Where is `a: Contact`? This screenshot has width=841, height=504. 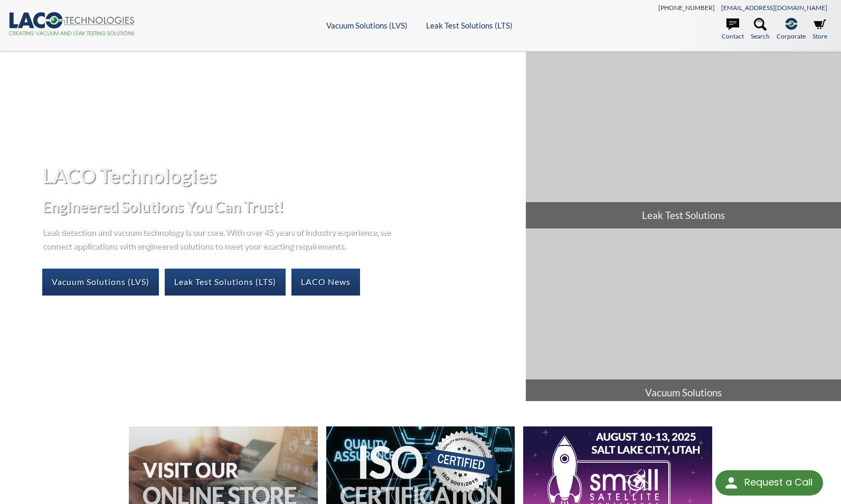
a: Contact is located at coordinates (733, 29).